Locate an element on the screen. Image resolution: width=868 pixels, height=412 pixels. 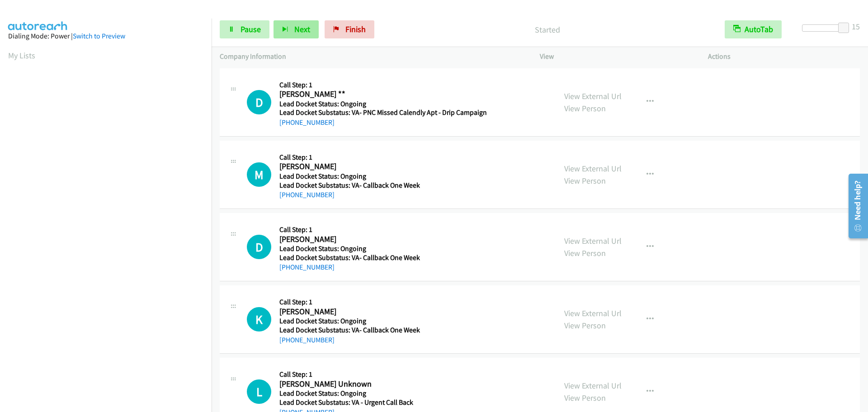
a: My Lists is located at coordinates (22, 56).